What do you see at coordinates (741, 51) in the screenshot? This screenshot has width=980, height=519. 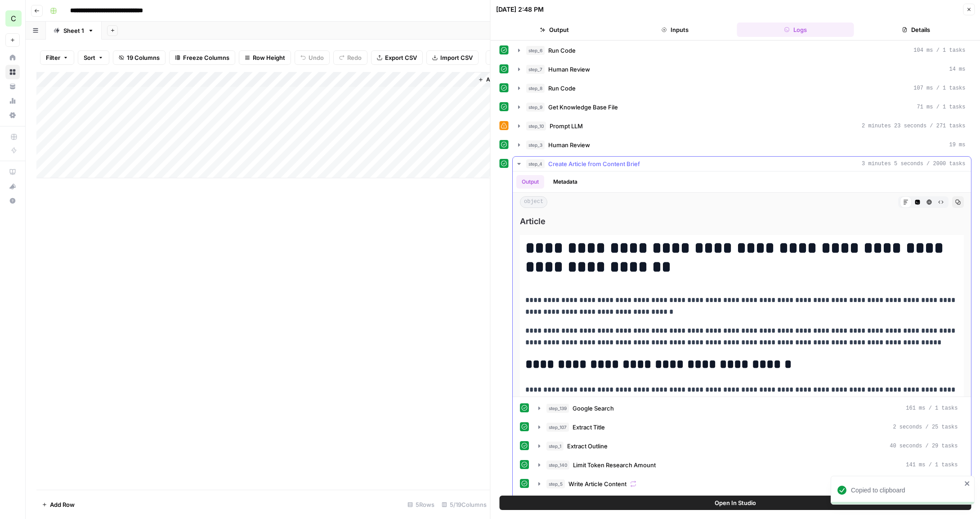 I see `button: 104 ms / 1 tasks` at bounding box center [741, 51].